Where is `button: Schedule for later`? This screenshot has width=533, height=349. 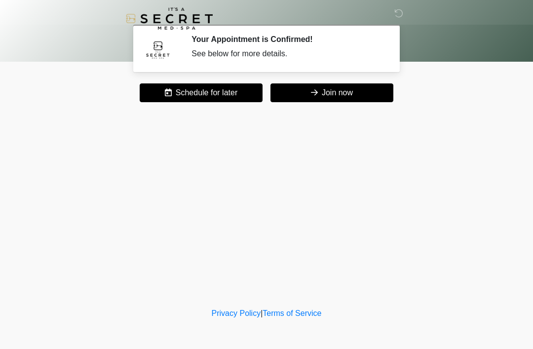
button: Schedule for later is located at coordinates (201, 93).